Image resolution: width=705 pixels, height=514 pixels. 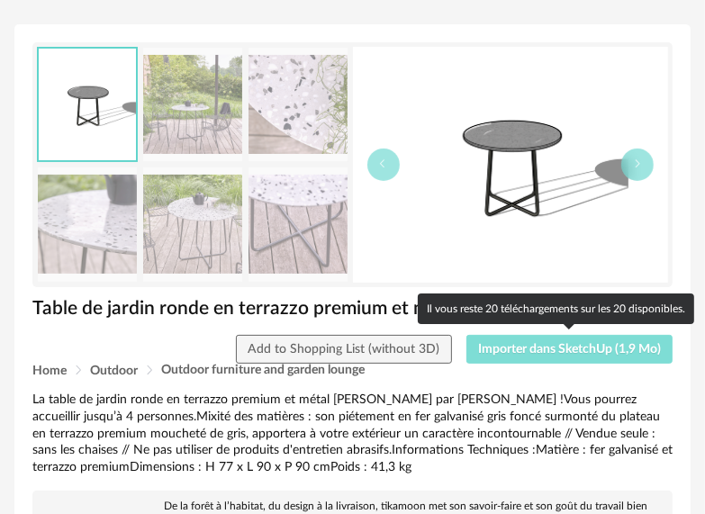 I want to click on button: Importer dans SketchUp (1,9 Mo), so click(x=570, y=349).